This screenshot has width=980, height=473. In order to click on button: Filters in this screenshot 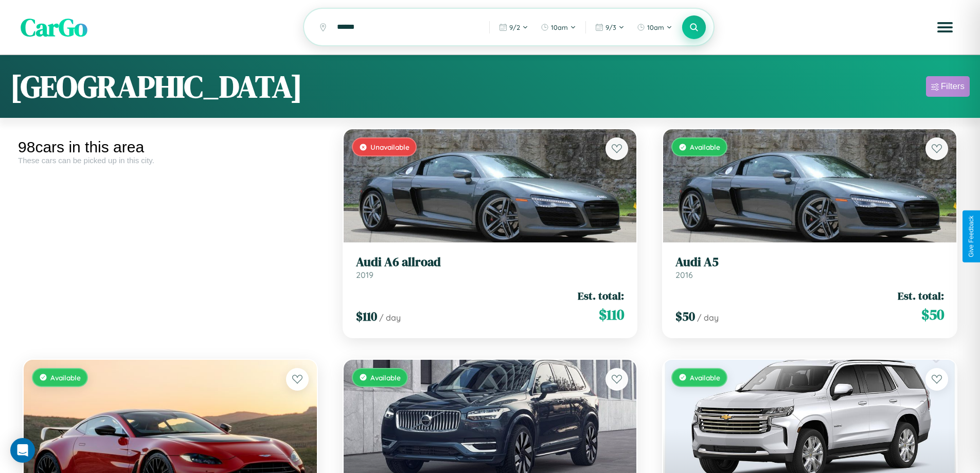, I will do `click(947, 87)`.